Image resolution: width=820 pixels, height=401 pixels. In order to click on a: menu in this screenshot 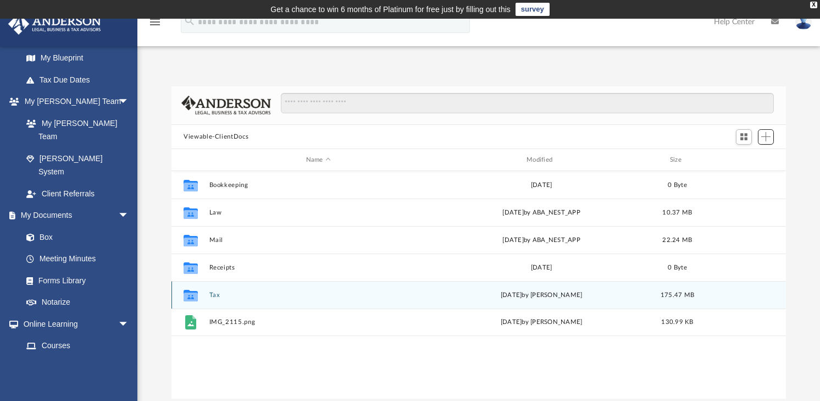, I will do `click(155, 25)`.